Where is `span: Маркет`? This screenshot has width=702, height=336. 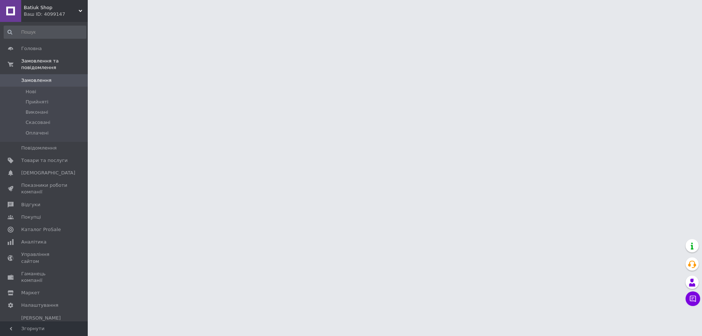
span: Маркет is located at coordinates (30, 293).